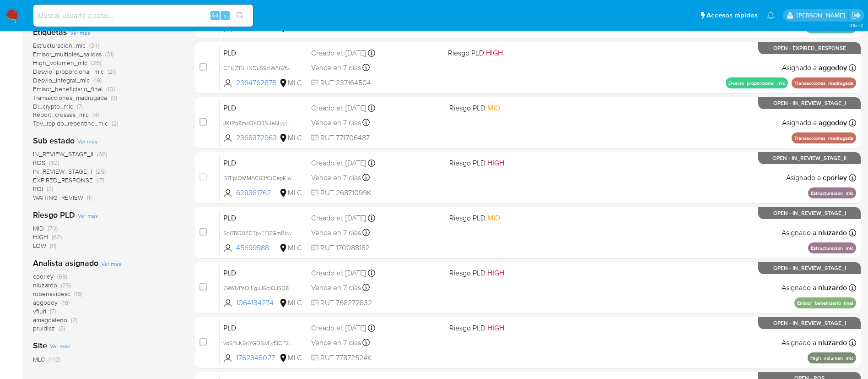 This screenshot has height=379, width=868. Describe the element at coordinates (822, 15) in the screenshot. I see `p: valentina.fiuri@mercadolibre.com` at that location.